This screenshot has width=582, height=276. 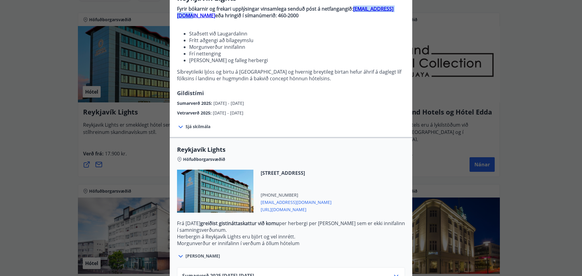 What do you see at coordinates (190, 93) in the screenshot?
I see `span: Gildistími` at bounding box center [190, 93].